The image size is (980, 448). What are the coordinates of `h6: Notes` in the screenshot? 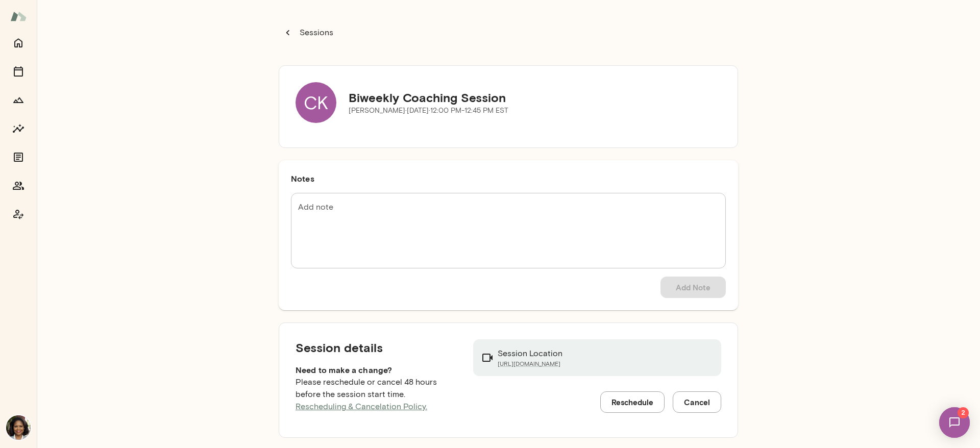 It's located at (508, 179).